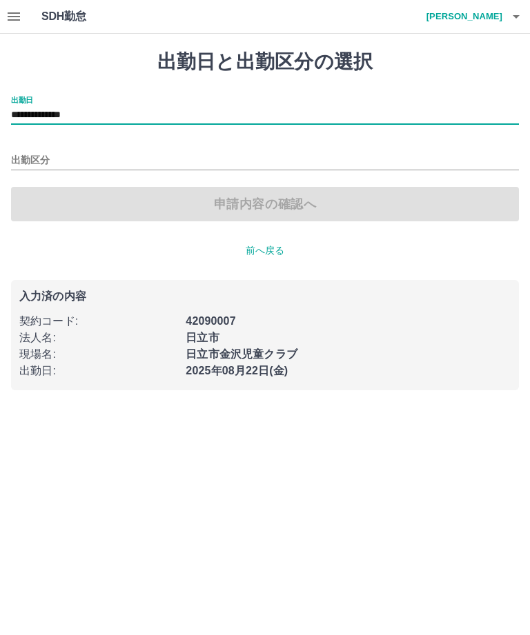 The height and width of the screenshot is (635, 530). What do you see at coordinates (22, 99) in the screenshot?
I see `label: 出勤日` at bounding box center [22, 99].